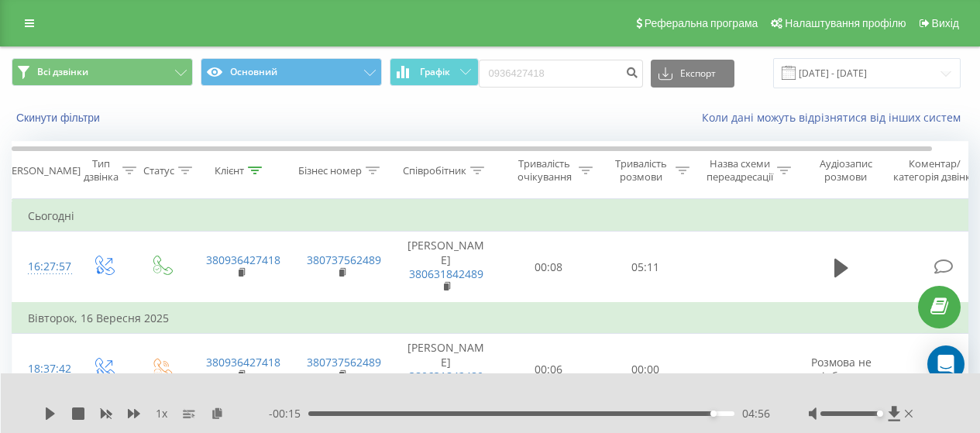 This screenshot has width=980, height=433. What do you see at coordinates (846, 23) in the screenshot?
I see `span: Налаштування профілю` at bounding box center [846, 23].